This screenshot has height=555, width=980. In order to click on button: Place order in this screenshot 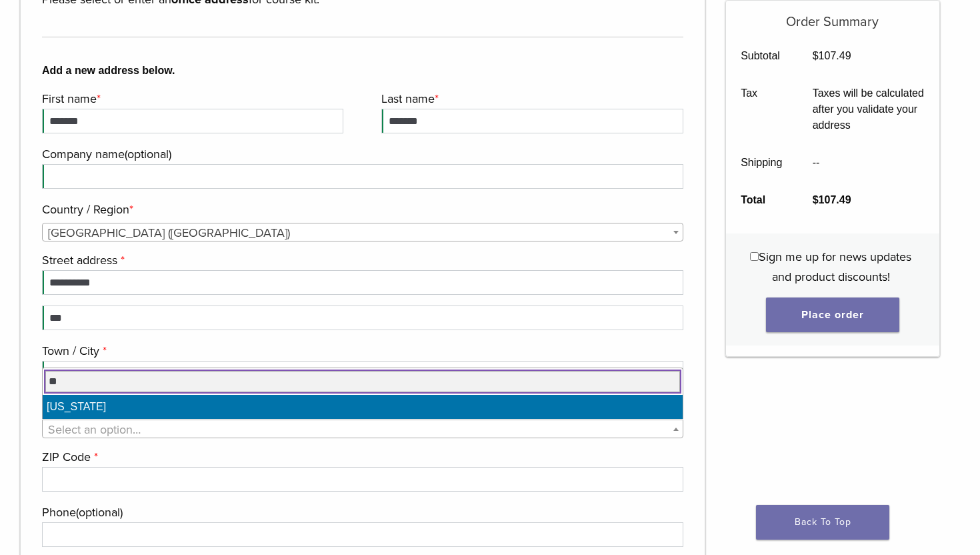, I will do `click(833, 315)`.